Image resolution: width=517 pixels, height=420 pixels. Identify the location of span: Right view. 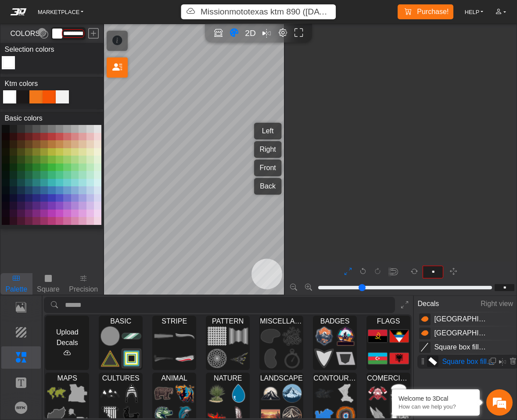
(496, 304).